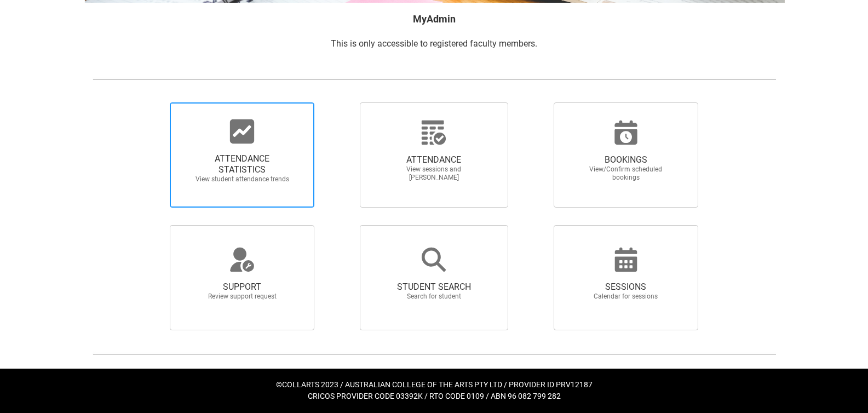  I want to click on span: ATTENDANCE STATISTICS, so click(242, 164).